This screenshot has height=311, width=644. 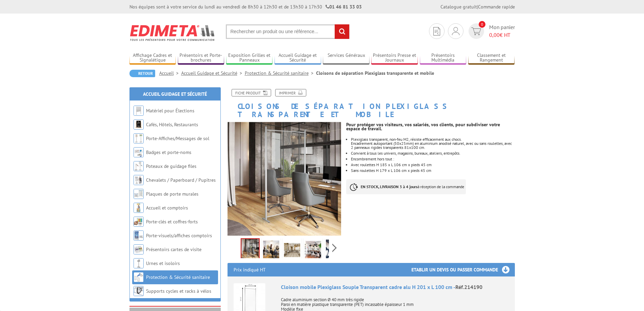 What do you see at coordinates (431, 126) in the screenshot?
I see `p: Pour protéger vos visiteurs, vos salariés, vos clients, pour subdiviser votre espace de travail.` at bounding box center [431, 126].